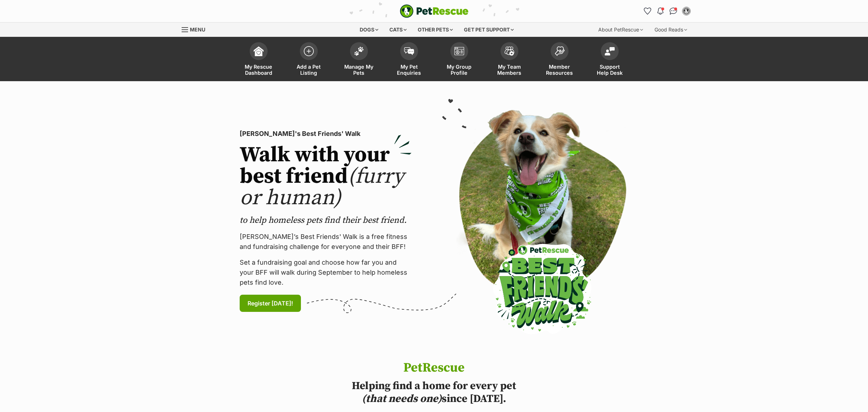 Image resolution: width=868 pixels, height=412 pixels. What do you see at coordinates (559, 70) in the screenshot?
I see `span: Member Resources` at bounding box center [559, 70].